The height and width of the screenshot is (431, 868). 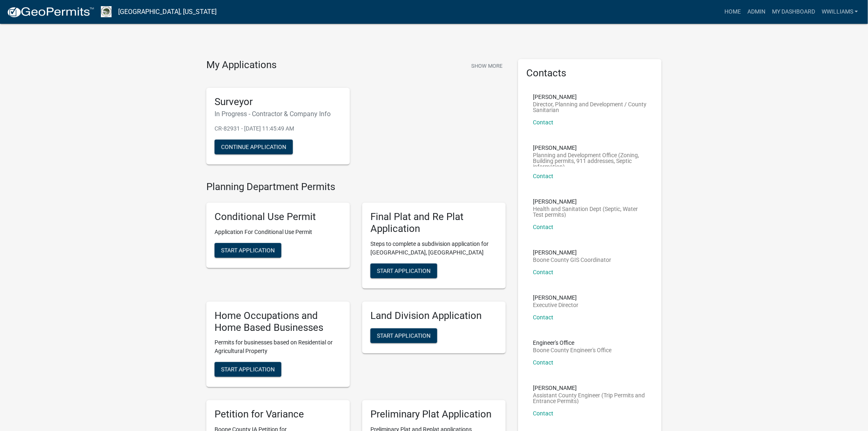 I want to click on a: Wwilliams, so click(x=839, y=12).